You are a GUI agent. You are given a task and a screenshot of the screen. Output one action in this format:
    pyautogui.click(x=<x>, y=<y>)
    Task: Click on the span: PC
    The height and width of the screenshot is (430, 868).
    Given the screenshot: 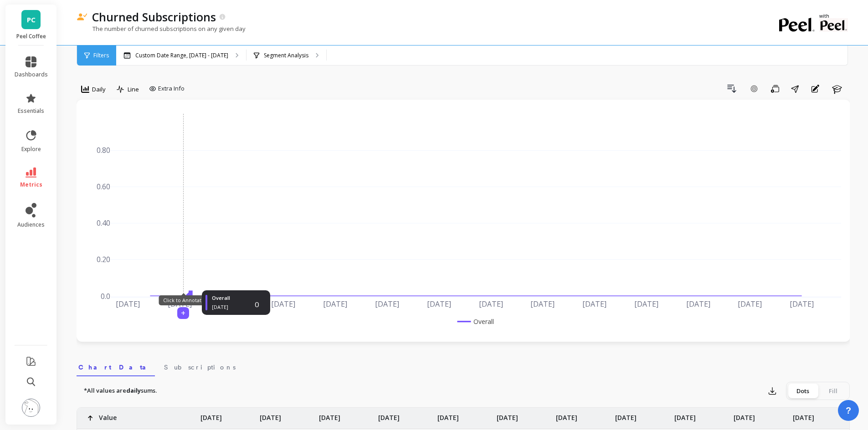 What is the action you would take?
    pyautogui.click(x=31, y=20)
    